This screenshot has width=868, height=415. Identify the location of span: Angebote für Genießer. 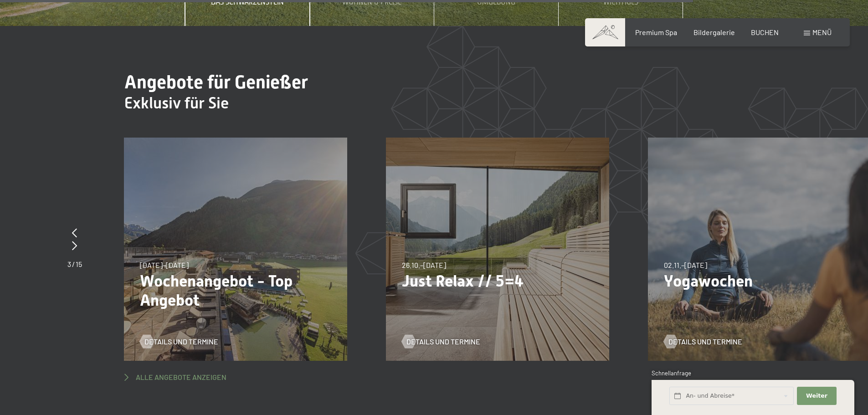
(216, 82).